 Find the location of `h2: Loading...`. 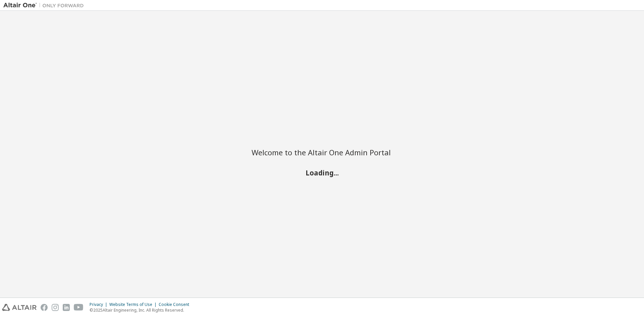

h2: Loading... is located at coordinates (322, 173).